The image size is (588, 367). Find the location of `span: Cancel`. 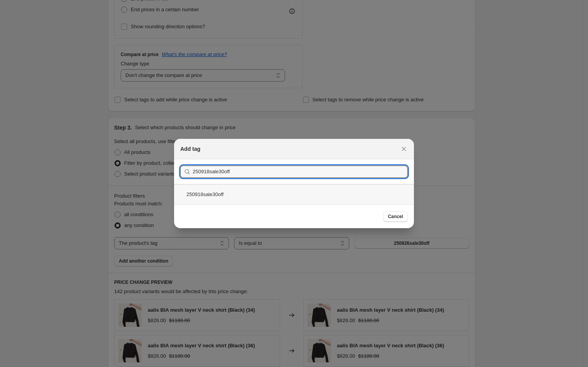

span: Cancel is located at coordinates (395, 217).